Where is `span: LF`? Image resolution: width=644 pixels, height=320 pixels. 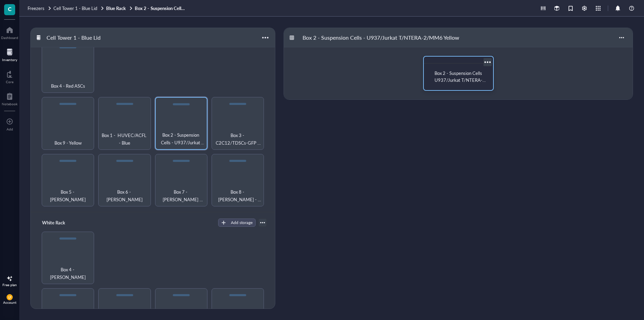 span: LF is located at coordinates (10, 297).